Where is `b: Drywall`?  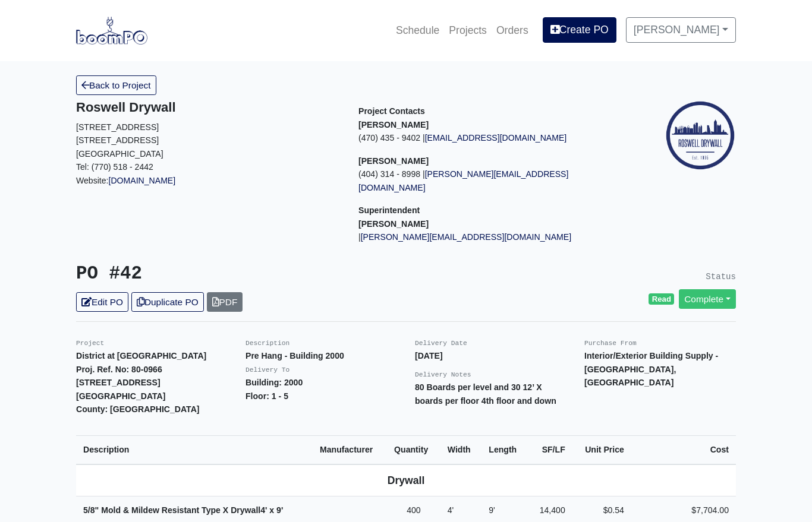 b: Drywall is located at coordinates (406, 481).